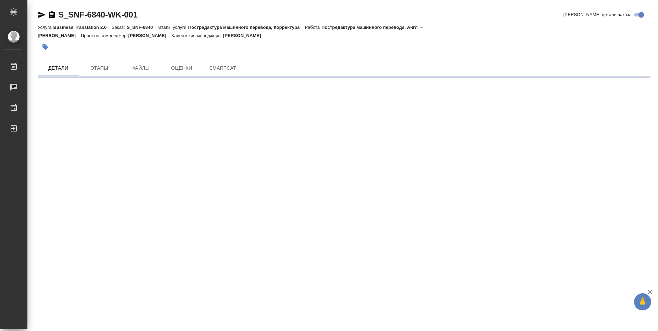  Describe the element at coordinates (58, 68) in the screenshot. I see `span: Детали` at that location.